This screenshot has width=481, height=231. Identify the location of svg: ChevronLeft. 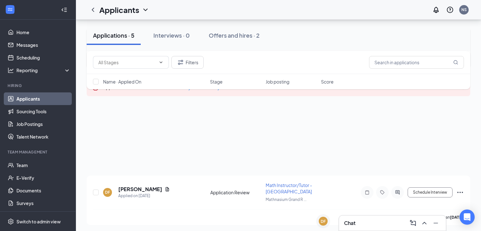
(93, 10).